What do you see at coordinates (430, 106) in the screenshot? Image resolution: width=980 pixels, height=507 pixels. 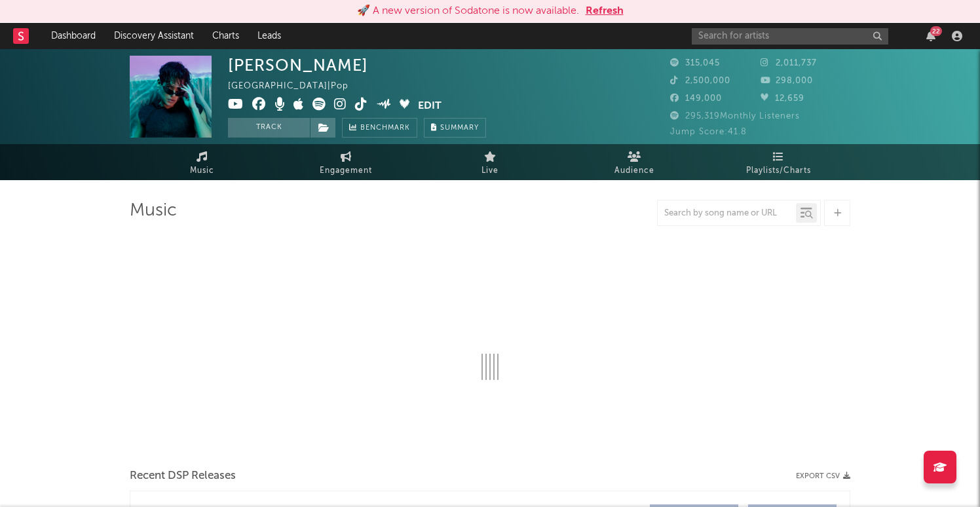 I see `button: Edit` at bounding box center [430, 106].